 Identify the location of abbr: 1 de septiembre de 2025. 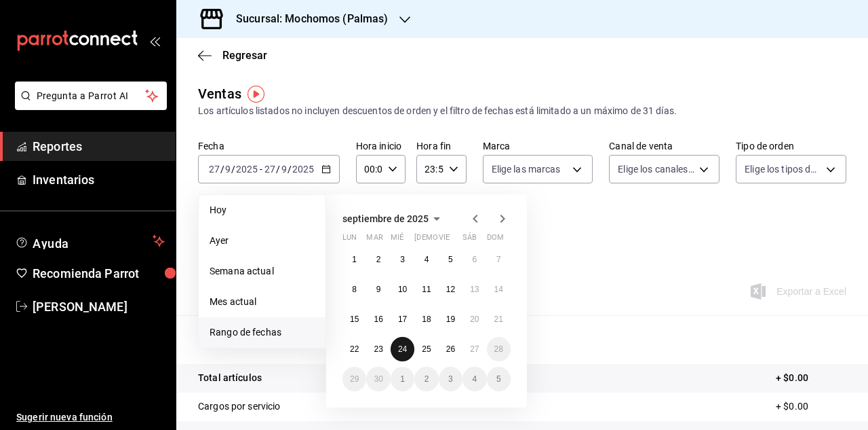
(354, 260).